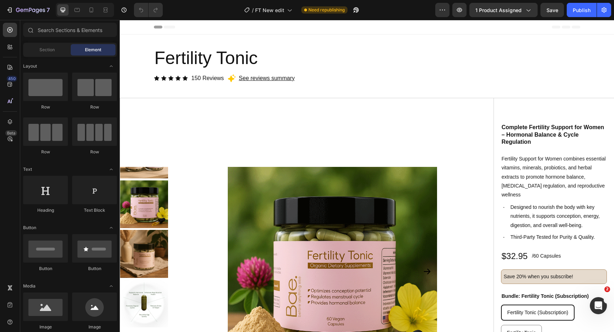  I want to click on span: 1 product assigned, so click(499, 10).